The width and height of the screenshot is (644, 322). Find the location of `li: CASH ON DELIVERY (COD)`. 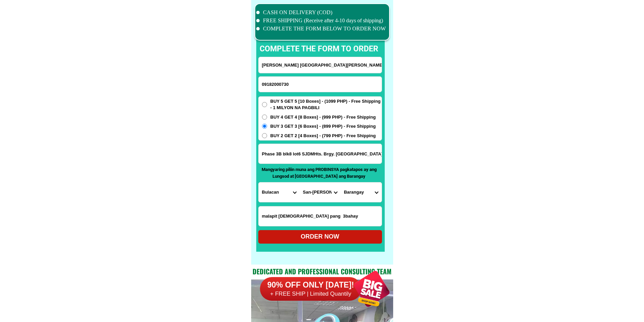

li: CASH ON DELIVERY (COD) is located at coordinates (321, 13).